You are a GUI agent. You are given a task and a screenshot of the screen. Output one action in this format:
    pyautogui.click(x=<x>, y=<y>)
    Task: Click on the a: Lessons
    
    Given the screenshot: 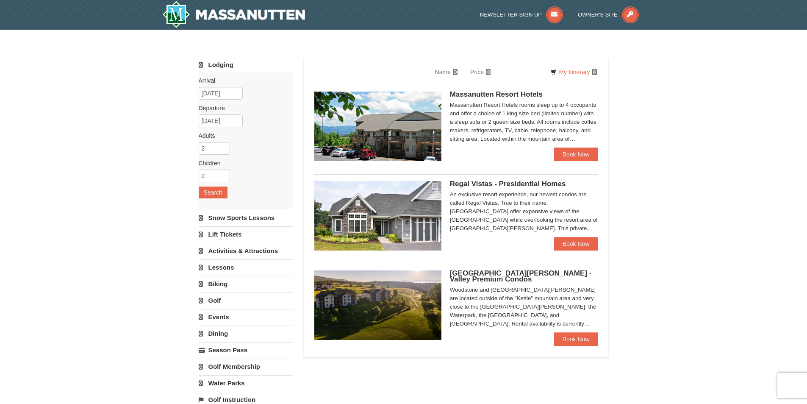 What is the action you would take?
    pyautogui.click(x=246, y=267)
    